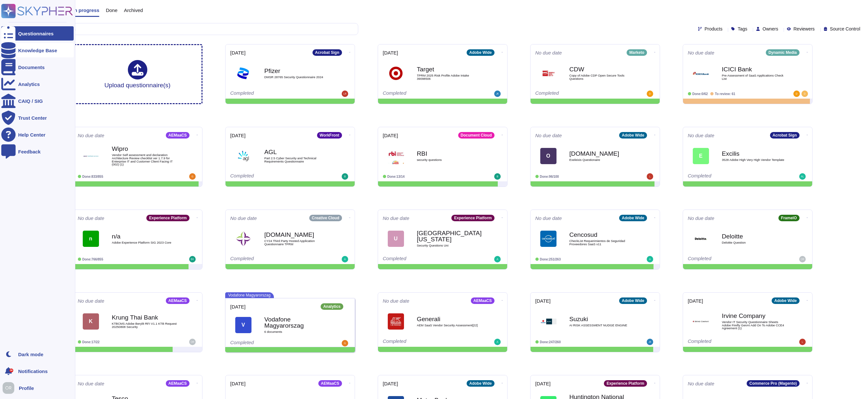  What do you see at coordinates (242, 342) in the screenshot?
I see `span: Completed` at bounding box center [242, 342].